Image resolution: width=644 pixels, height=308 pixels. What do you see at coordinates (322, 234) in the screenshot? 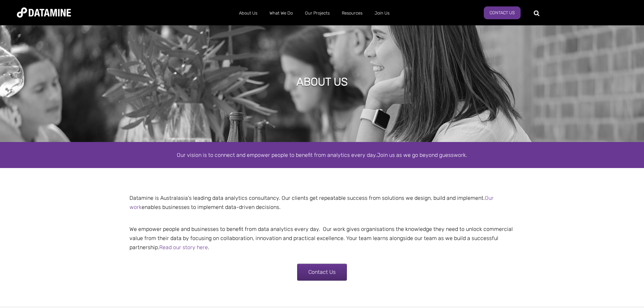
I see `p: We empower people and businesses to benefit from data analytics every day. Our work gives organis...` at bounding box center [322, 234].